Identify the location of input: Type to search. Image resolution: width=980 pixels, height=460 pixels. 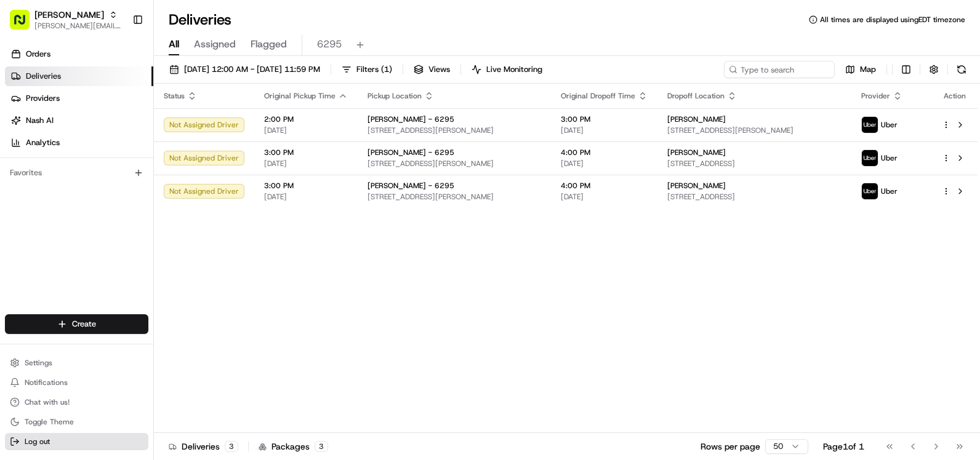
(779, 69).